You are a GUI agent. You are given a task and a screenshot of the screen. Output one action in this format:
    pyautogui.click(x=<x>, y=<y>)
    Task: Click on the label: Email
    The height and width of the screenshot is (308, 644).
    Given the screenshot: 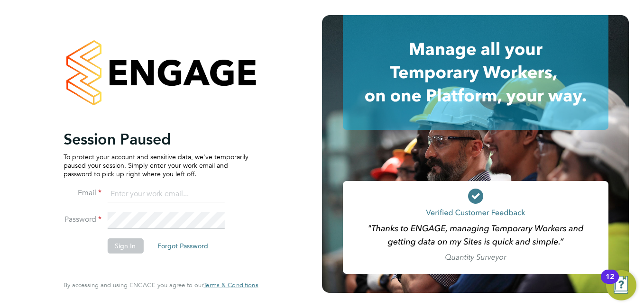 What is the action you would take?
    pyautogui.click(x=82, y=193)
    